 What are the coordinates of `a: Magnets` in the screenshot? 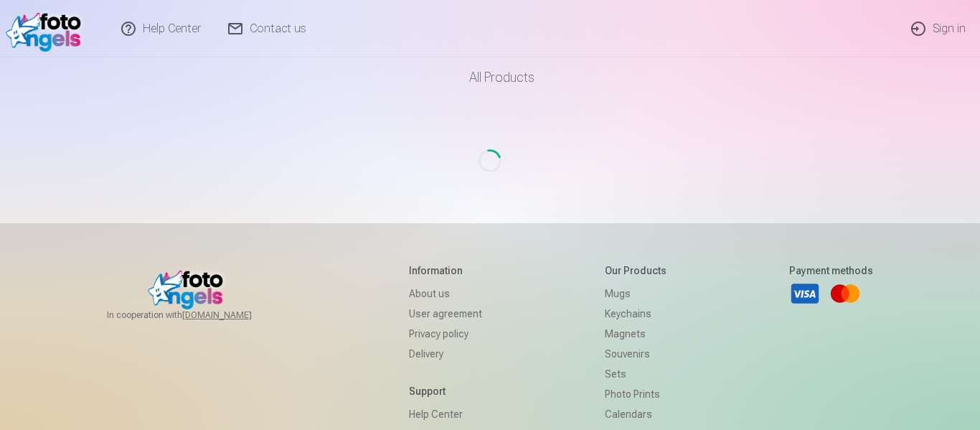 It's located at (636, 334).